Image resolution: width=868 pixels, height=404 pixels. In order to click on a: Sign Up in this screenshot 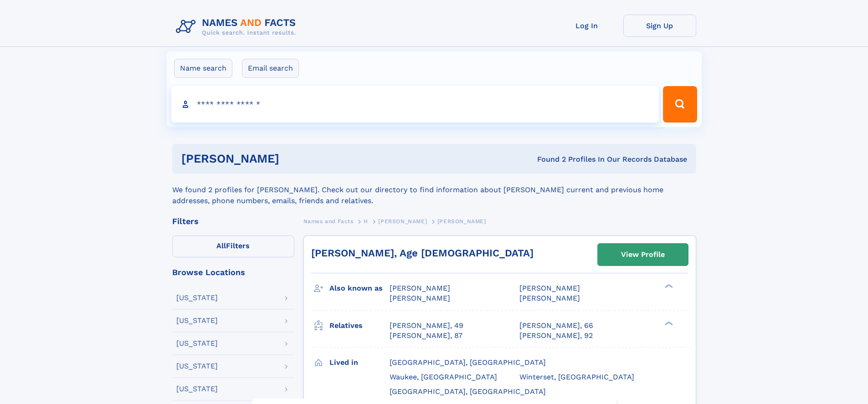, I will do `click(660, 26)`.